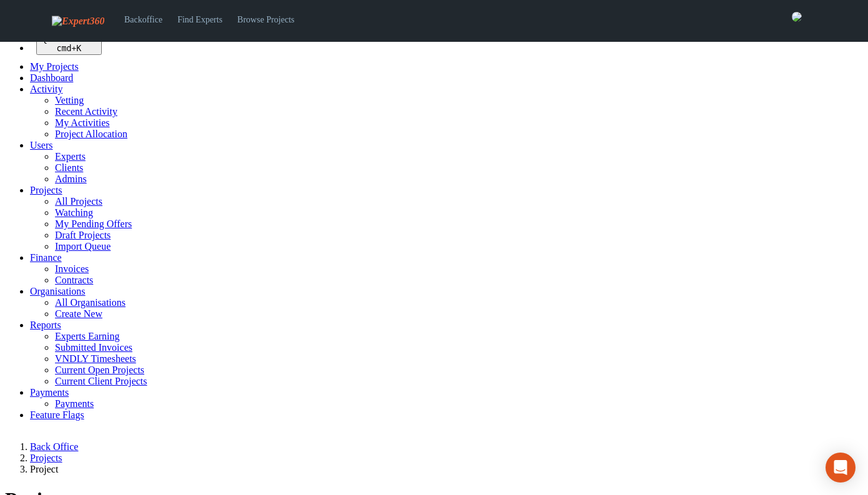 The height and width of the screenshot is (495, 868). I want to click on span: Users, so click(41, 144).